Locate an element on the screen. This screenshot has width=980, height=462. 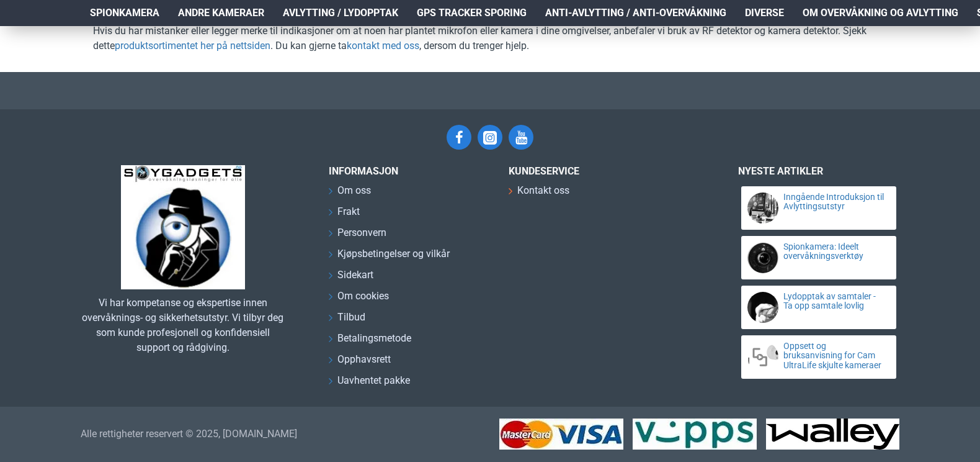
span: Uavhentet pakke is located at coordinates (374, 380).